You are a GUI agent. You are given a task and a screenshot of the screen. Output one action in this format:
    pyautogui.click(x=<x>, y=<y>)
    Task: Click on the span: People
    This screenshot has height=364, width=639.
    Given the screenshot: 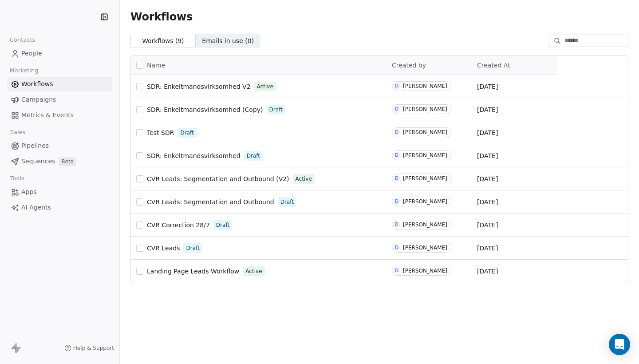 What is the action you would take?
    pyautogui.click(x=32, y=53)
    